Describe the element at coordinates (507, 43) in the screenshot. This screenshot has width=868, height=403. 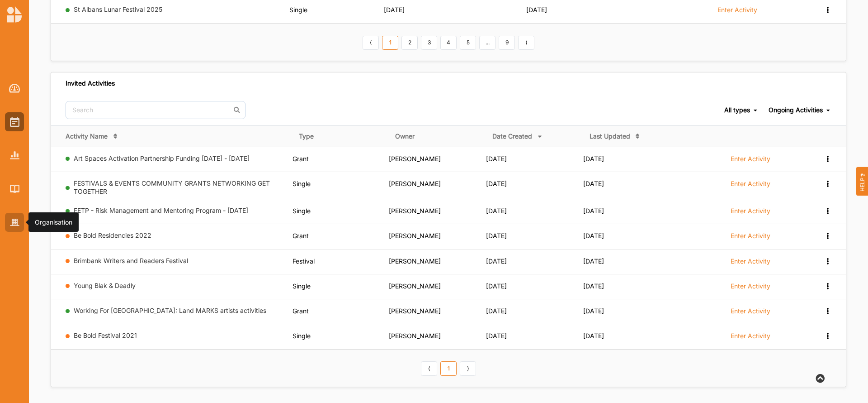
I see `a: 9` at that location.